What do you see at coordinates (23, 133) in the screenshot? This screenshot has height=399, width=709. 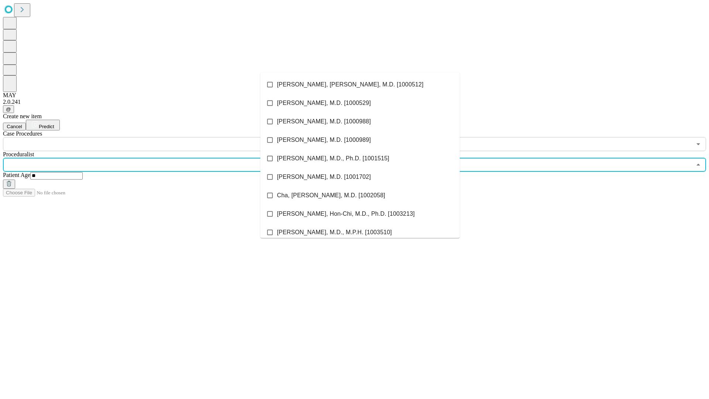 I see `span: Scheduled Procedure` at bounding box center [23, 133].